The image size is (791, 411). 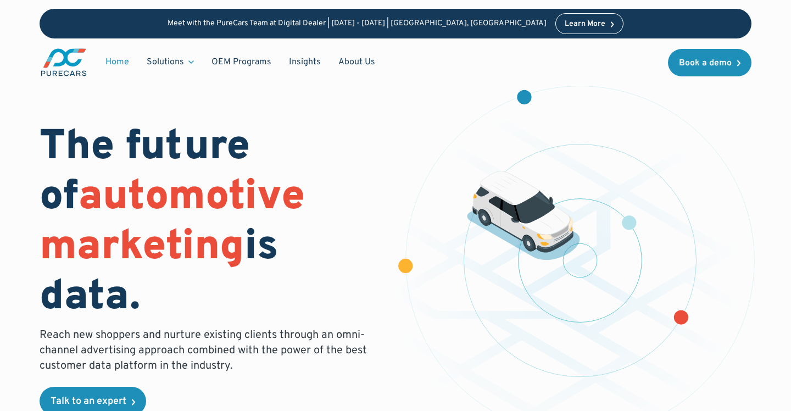 I want to click on div: Talk to an expert, so click(x=88, y=402).